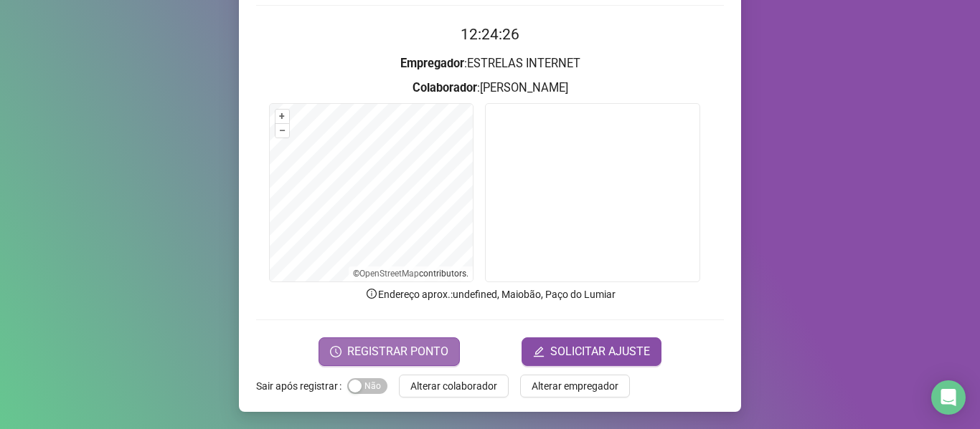 Image resolution: width=980 pixels, height=429 pixels. What do you see at coordinates (453, 386) in the screenshot?
I see `button: Alterar colaborador` at bounding box center [453, 386].